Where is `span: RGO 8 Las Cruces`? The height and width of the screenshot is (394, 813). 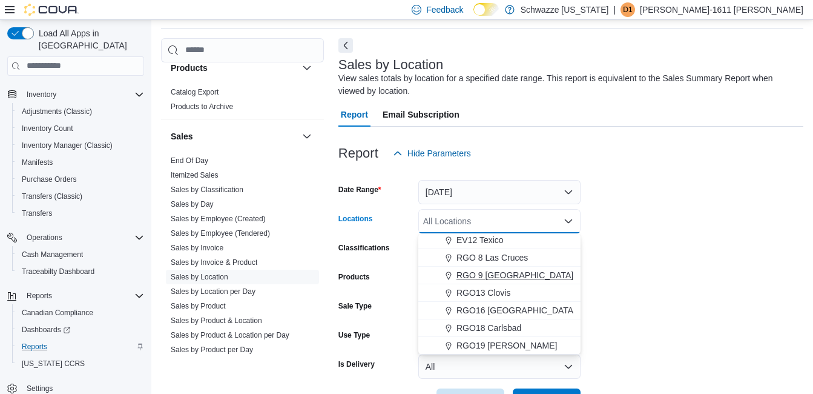 span: RGO 8 Las Cruces is located at coordinates (492, 257).